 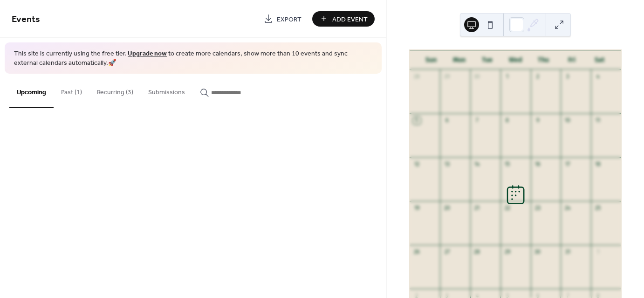 I want to click on button: Upcoming, so click(x=31, y=90).